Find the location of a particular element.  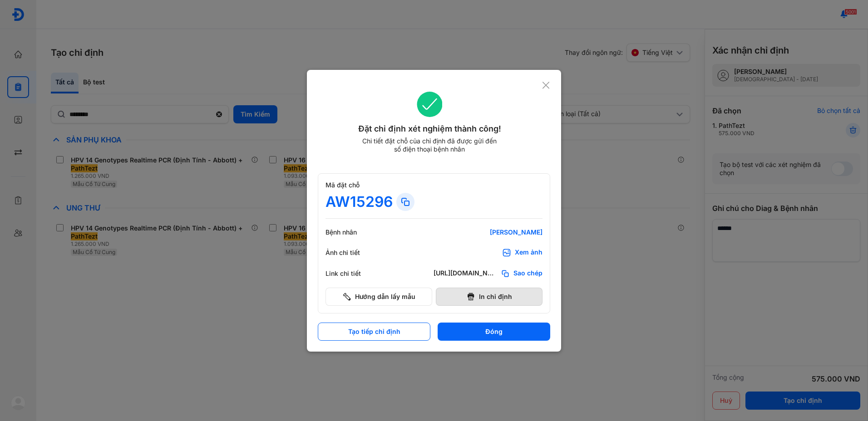

span: Sao chép is located at coordinates (528, 274).